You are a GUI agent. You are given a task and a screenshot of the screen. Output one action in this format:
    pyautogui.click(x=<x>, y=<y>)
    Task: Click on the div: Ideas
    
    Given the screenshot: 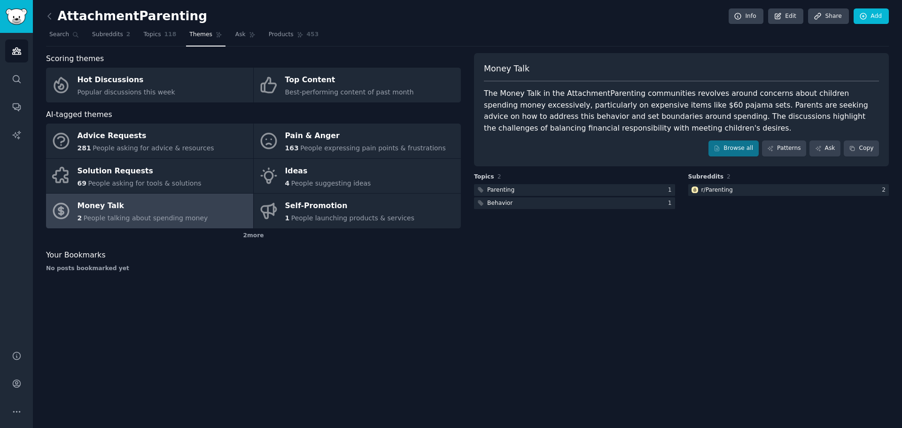 What is the action you would take?
    pyautogui.click(x=328, y=171)
    